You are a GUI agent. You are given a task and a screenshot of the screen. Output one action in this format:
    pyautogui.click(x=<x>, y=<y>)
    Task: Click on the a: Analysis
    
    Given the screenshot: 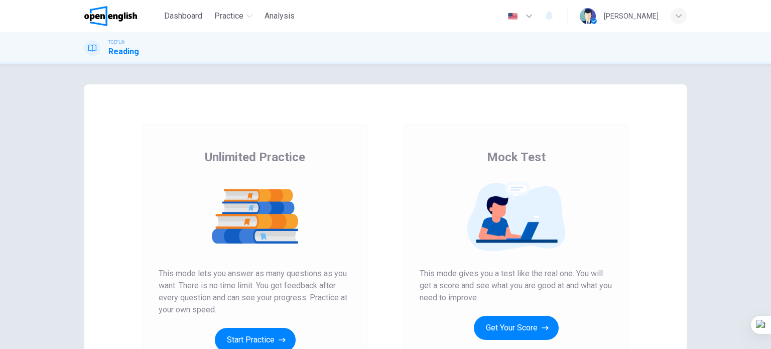 What is the action you would take?
    pyautogui.click(x=280, y=16)
    